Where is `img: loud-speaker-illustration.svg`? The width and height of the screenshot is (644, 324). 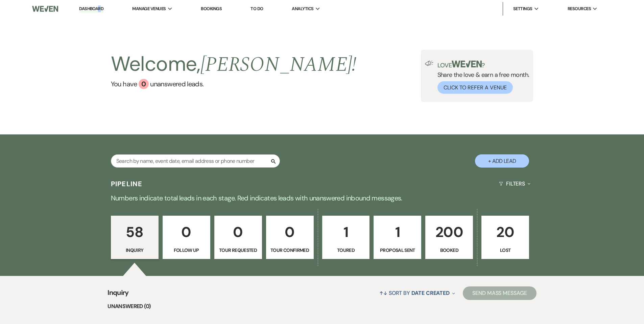 img: loud-speaker-illustration.svg is located at coordinates (429, 63).